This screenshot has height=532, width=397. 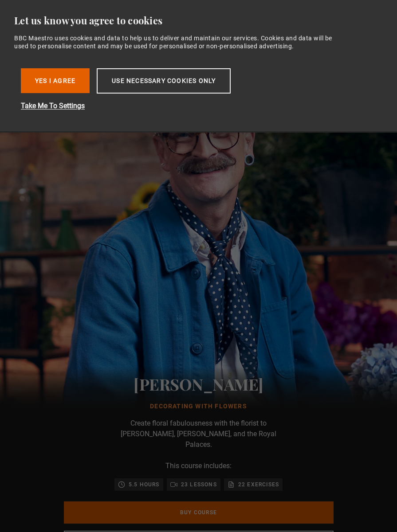 What do you see at coordinates (258, 484) in the screenshot?
I see `p: 22 exercises` at bounding box center [258, 484].